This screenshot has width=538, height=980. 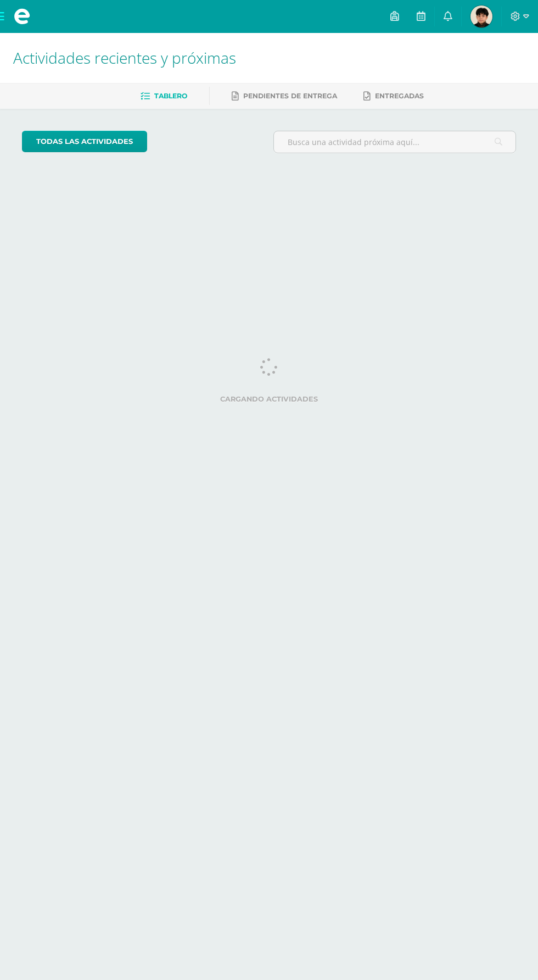 I want to click on input: Busca una actividad próxima aquí..., so click(x=395, y=142).